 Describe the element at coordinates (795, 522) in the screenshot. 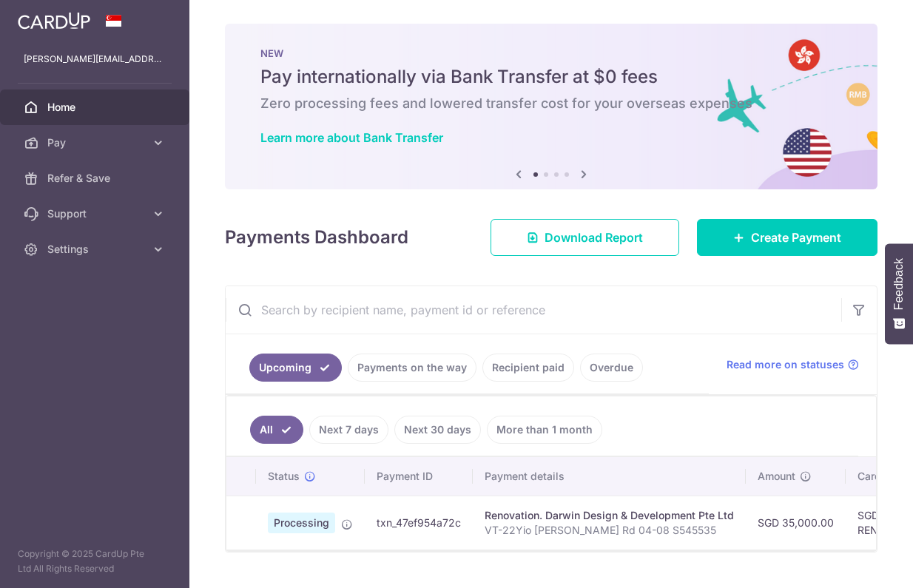

I see `td: SGD 35,000.00` at that location.